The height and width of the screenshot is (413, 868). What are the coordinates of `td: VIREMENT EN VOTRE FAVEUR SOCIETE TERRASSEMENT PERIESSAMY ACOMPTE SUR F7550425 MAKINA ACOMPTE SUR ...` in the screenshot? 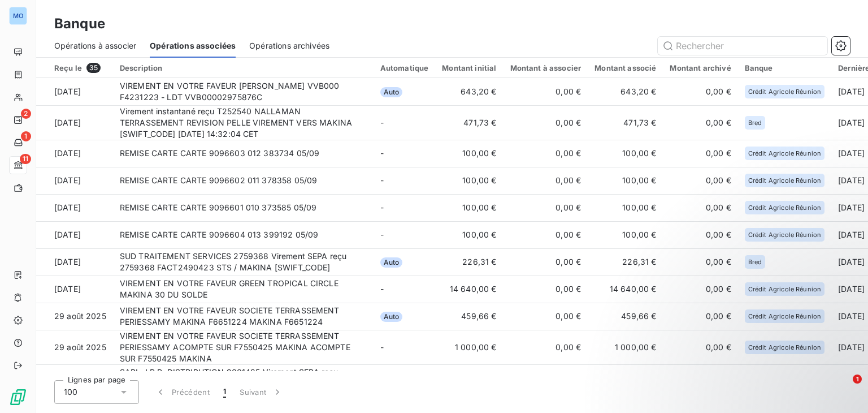 It's located at (243, 347).